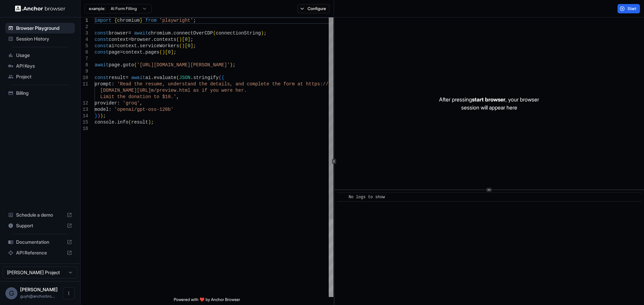  I want to click on span: guyh@anchorbrowser.io, so click(37, 296).